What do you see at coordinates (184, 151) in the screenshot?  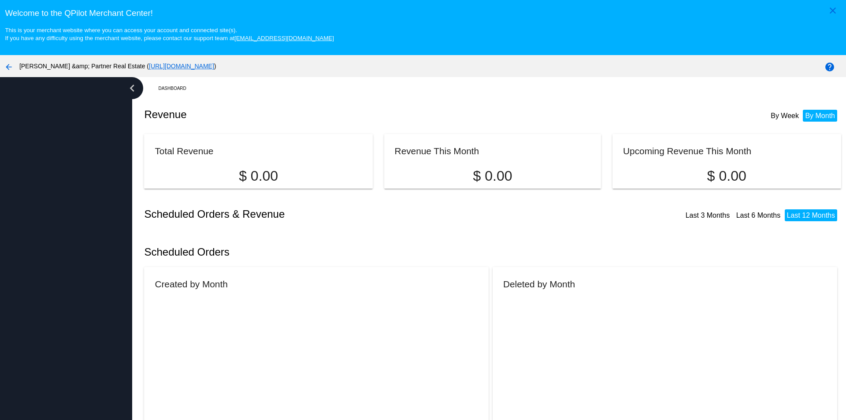 I see `h2: Total Revenue` at bounding box center [184, 151].